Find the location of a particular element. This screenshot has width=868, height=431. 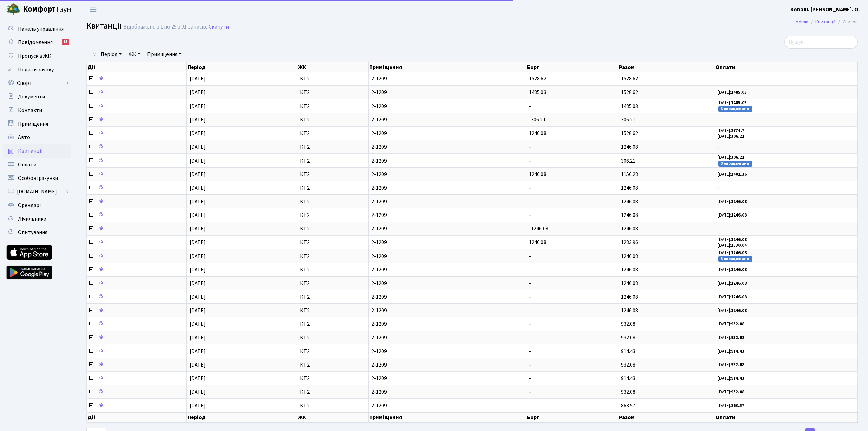

span: 306.21 is located at coordinates (628, 119).